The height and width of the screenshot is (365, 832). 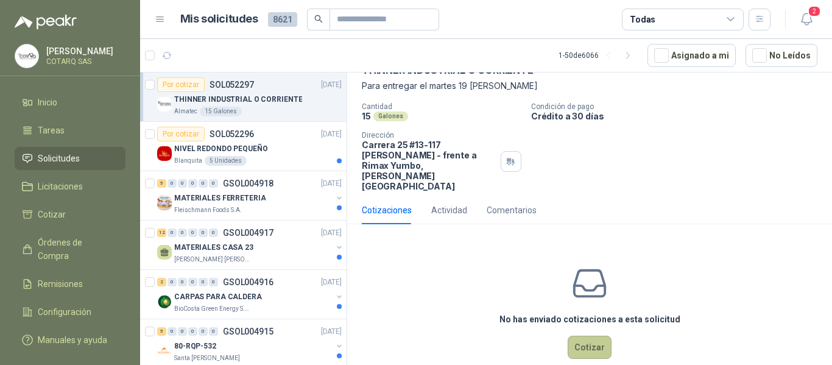 What do you see at coordinates (84, 62) in the screenshot?
I see `p: COTARQ SAS` at bounding box center [84, 62].